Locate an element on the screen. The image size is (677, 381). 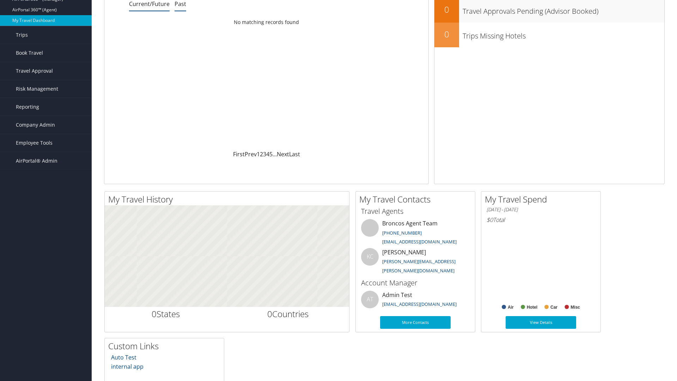
a: 5 is located at coordinates (271, 154).